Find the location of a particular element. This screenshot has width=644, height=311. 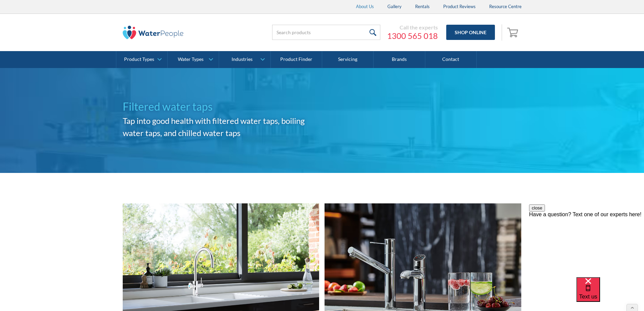

a: 1300 565 018 is located at coordinates (413, 36).